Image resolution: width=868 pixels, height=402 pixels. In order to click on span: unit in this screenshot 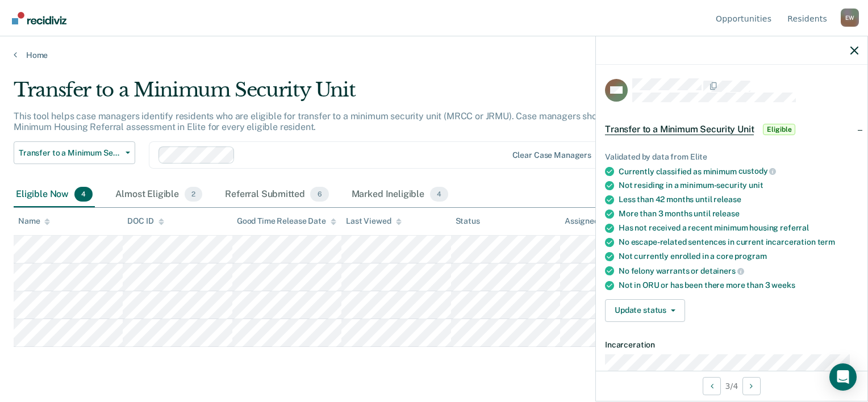, I will do `click(755, 185)`.